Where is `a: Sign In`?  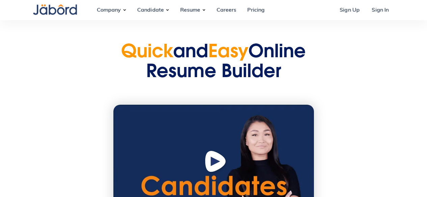
a: Sign In is located at coordinates (380, 10).